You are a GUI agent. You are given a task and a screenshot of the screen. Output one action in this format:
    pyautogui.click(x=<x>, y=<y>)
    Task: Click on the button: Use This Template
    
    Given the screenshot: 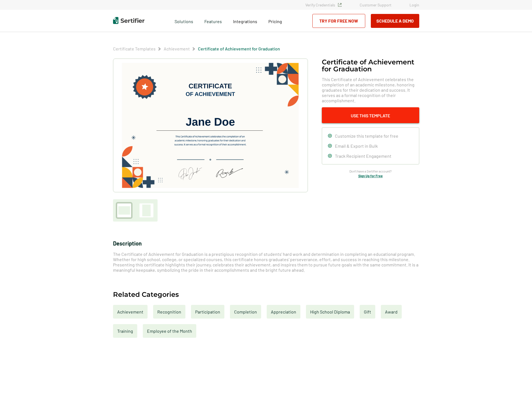 What is the action you would take?
    pyautogui.click(x=370, y=115)
    